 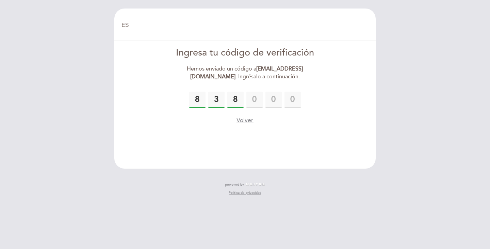 I want to click on button: Volver, so click(x=245, y=120).